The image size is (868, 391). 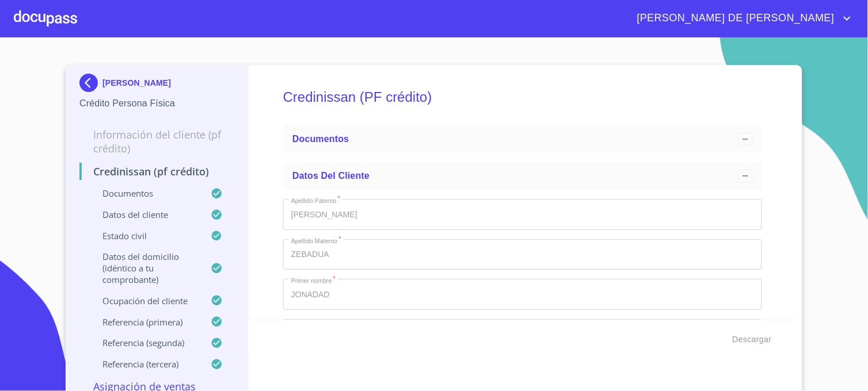 I want to click on p: Documentos, so click(x=145, y=193).